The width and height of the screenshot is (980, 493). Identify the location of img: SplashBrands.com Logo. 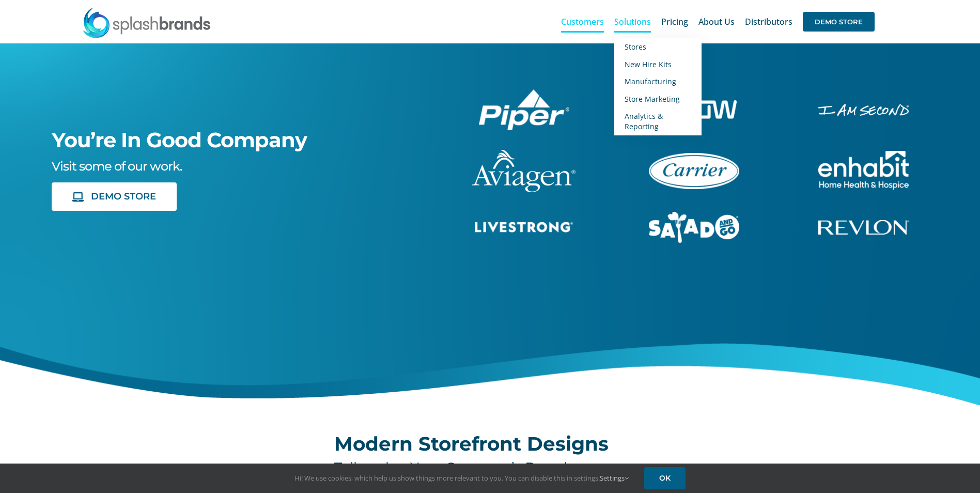
(146, 23).